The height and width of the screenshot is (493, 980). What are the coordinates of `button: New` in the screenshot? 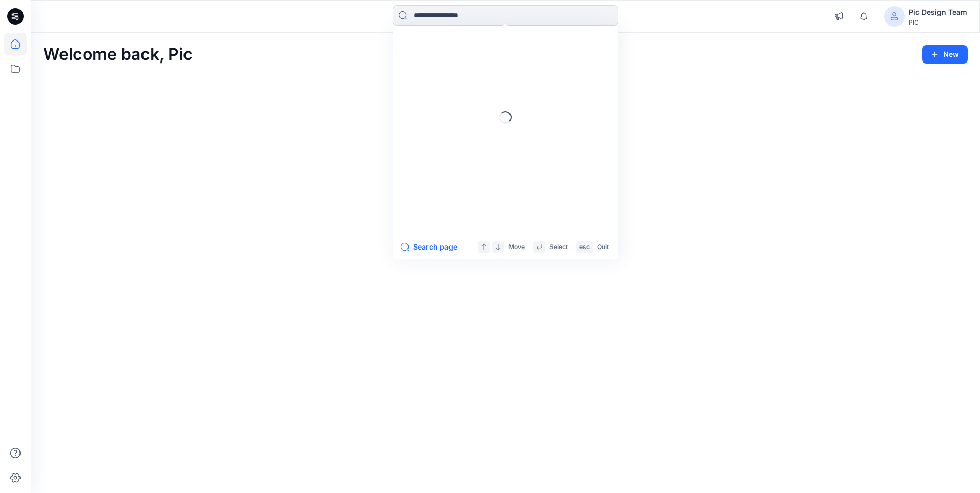 It's located at (945, 54).